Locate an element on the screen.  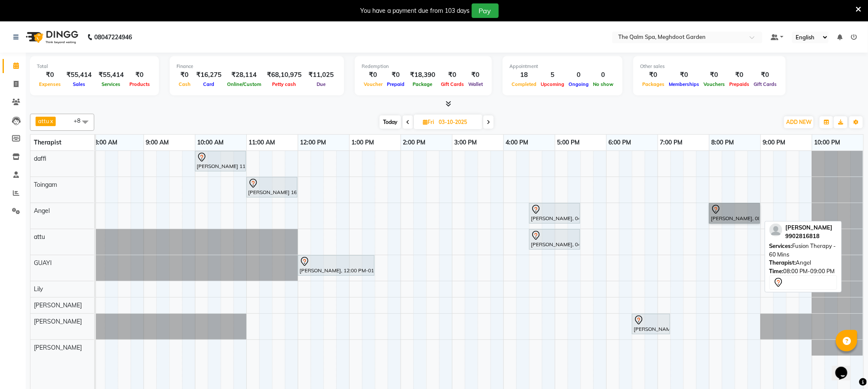
div: ₹28,114 is located at coordinates (244, 75).